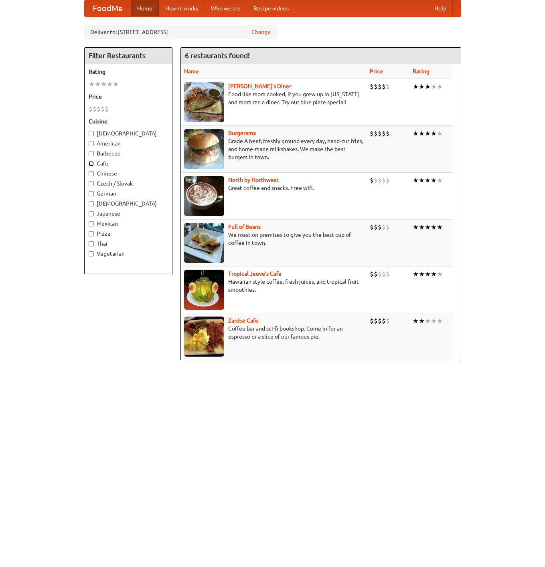 This screenshot has width=545, height=567. What do you see at coordinates (242, 133) in the screenshot?
I see `b: Burgerama` at bounding box center [242, 133].